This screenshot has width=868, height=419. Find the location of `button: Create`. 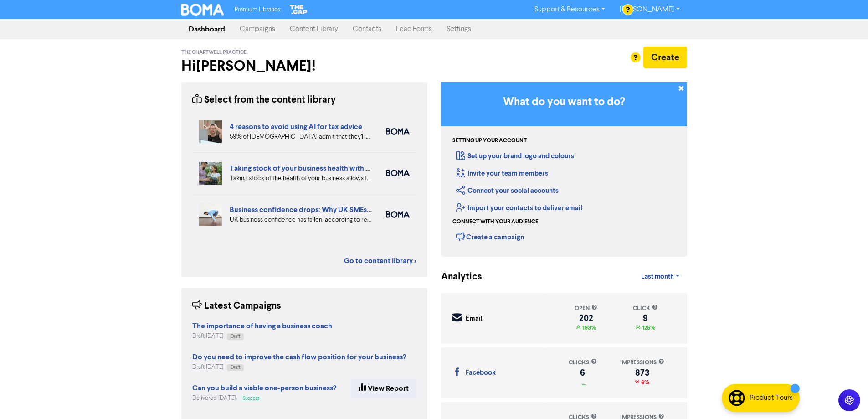

button: Create is located at coordinates (666, 58).